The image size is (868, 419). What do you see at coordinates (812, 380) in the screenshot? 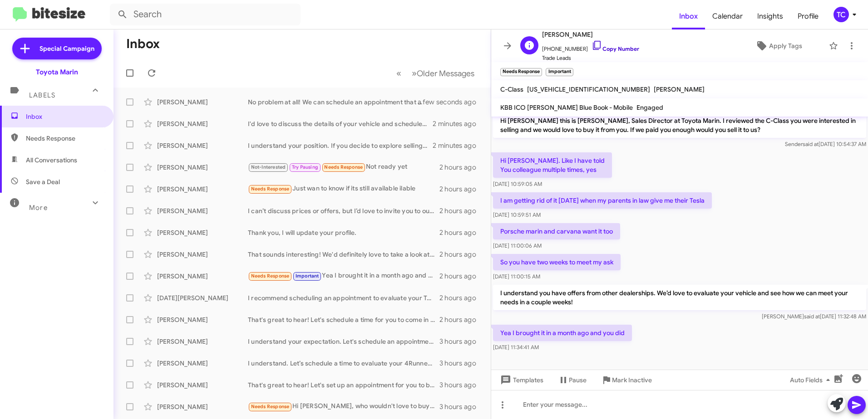
I see `span: Auto Fields` at bounding box center [812, 380].